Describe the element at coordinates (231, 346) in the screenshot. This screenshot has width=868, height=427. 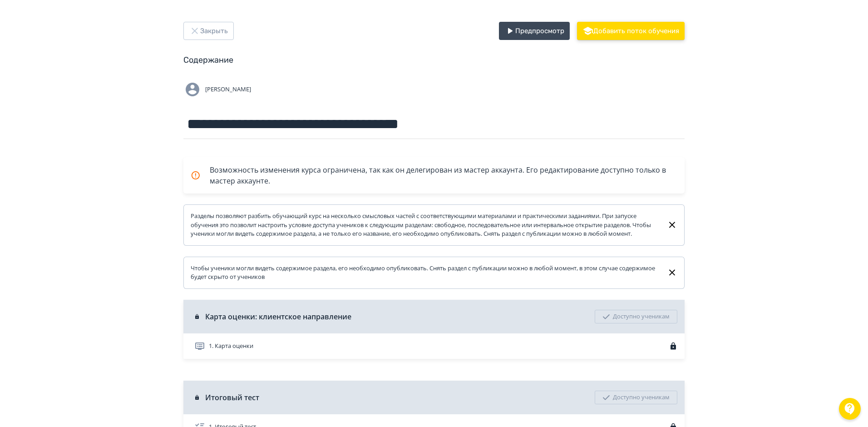
I see `span: 1. Карта оценки` at that location.